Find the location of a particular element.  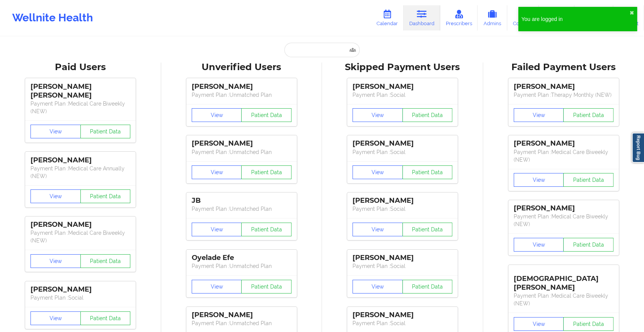

a: Prescribers is located at coordinates (459, 18).